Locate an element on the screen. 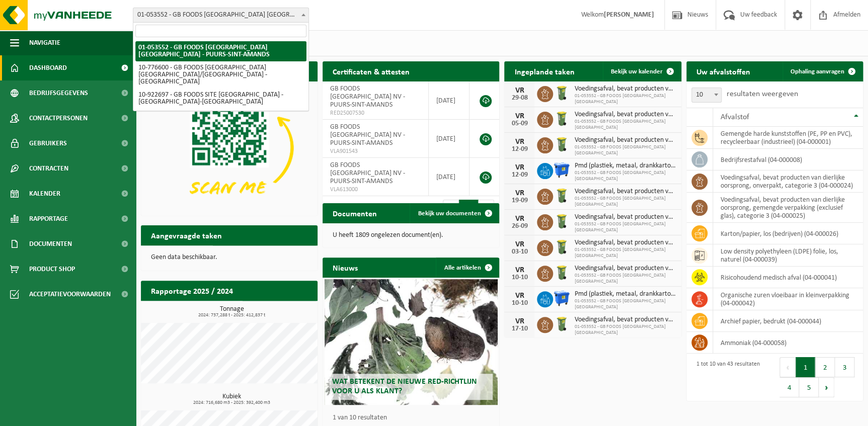 Image resolution: width=868 pixels, height=426 pixels. button: Next is located at coordinates (826, 387).